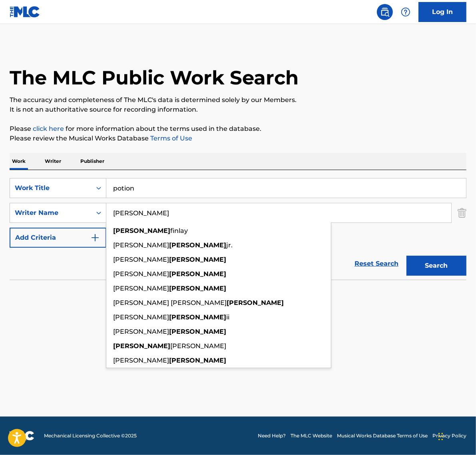  What do you see at coordinates (449, 435) in the screenshot?
I see `a: Privacy Policy` at bounding box center [449, 435].